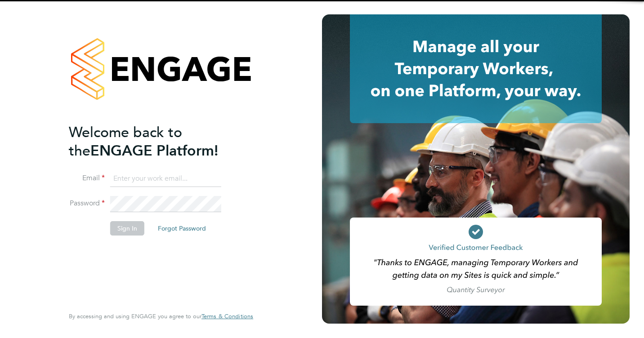  What do you see at coordinates (87, 178) in the screenshot?
I see `label: Email` at bounding box center [87, 178].